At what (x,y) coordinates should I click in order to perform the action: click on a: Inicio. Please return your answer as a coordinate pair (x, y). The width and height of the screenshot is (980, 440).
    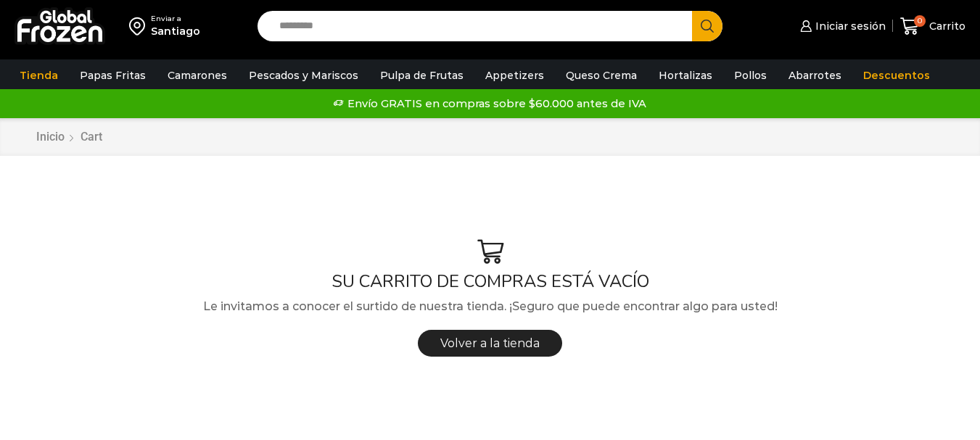
    Looking at the image, I should click on (50, 137).